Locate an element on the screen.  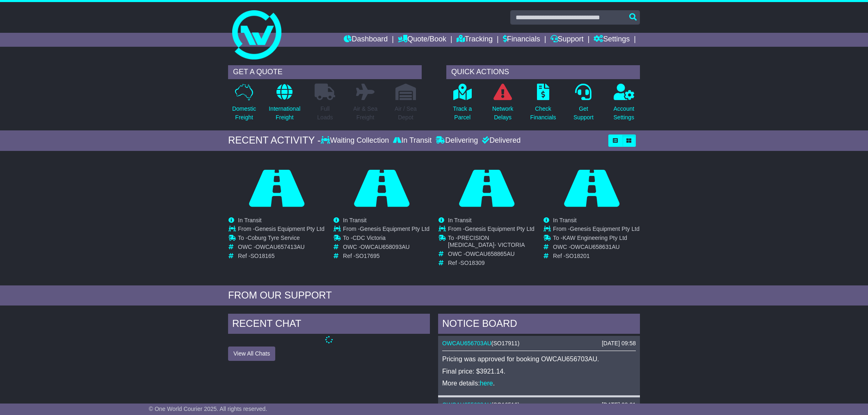
span: SO18201 is located at coordinates (578, 256).